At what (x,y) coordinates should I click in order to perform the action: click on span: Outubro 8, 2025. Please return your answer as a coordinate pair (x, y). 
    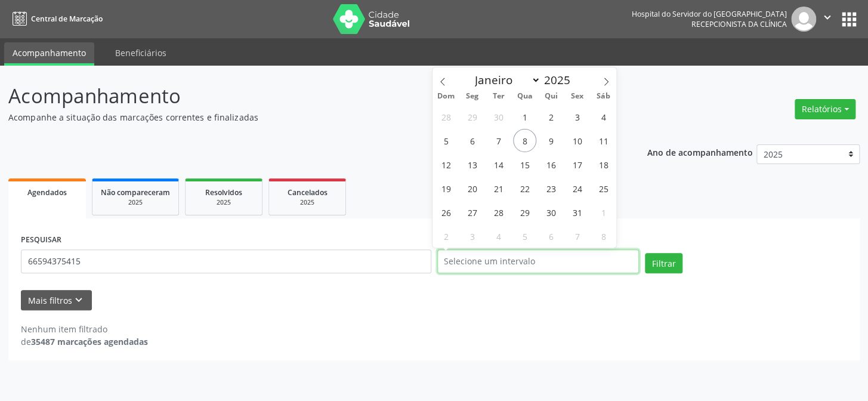
    Looking at the image, I should click on (525, 140).